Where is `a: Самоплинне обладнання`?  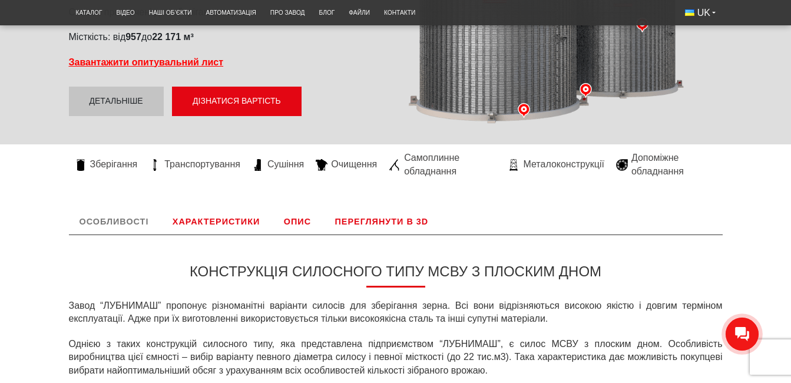 a: Самоплинне обладнання is located at coordinates (442, 164).